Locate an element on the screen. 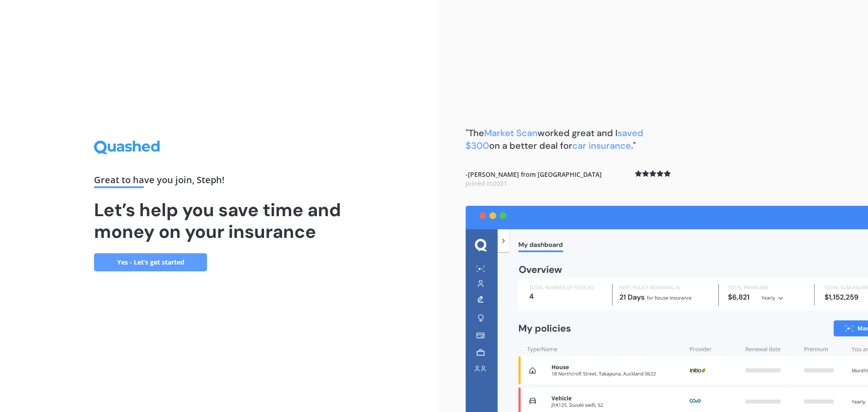  span: saved $300 is located at coordinates (554, 139).